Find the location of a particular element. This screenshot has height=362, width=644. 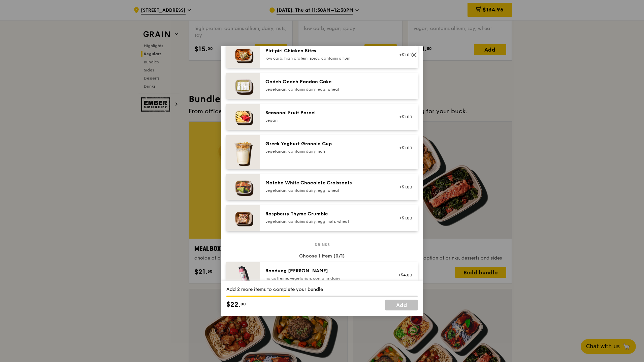

span: Drinks is located at coordinates (322, 244).